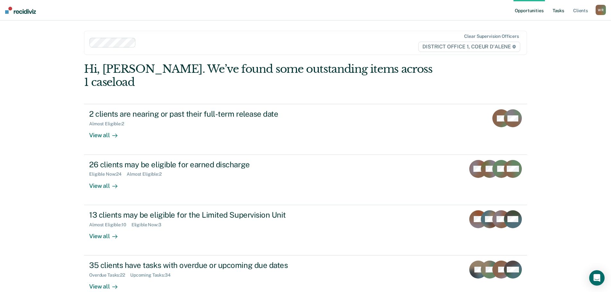  I want to click on a: 26 clients may be eligible for earned dischargeEligible Now:24Almost Eligible:2View all, so click(305, 180).